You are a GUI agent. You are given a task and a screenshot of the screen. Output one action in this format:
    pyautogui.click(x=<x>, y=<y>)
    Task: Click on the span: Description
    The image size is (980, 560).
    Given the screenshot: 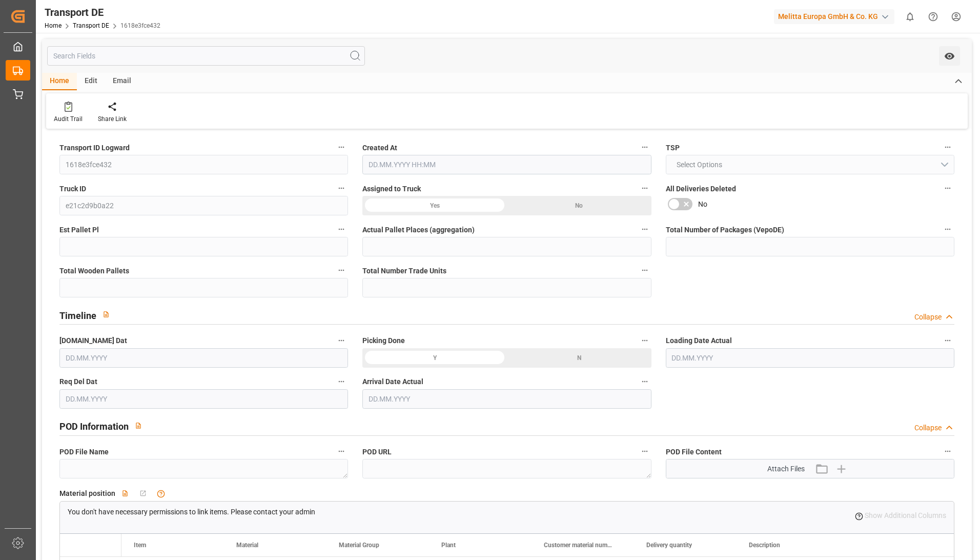 What is the action you would take?
    pyautogui.click(x=764, y=545)
    